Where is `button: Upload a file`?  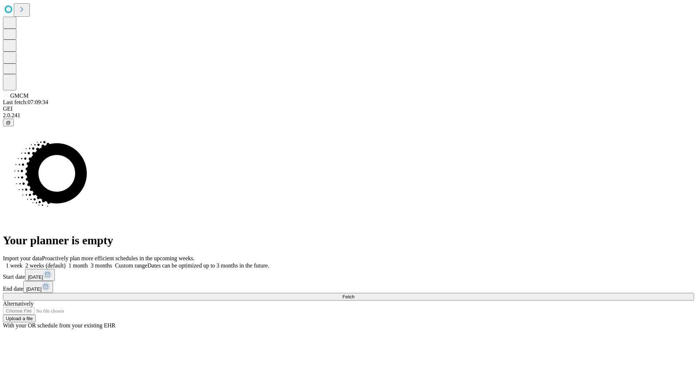 button: Upload a file is located at coordinates (19, 318).